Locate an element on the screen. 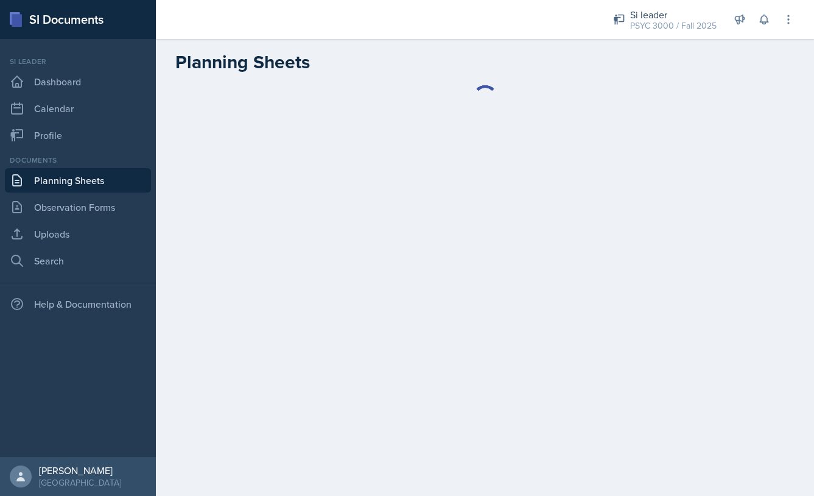 The width and height of the screenshot is (814, 496). a: Search is located at coordinates (78, 261).